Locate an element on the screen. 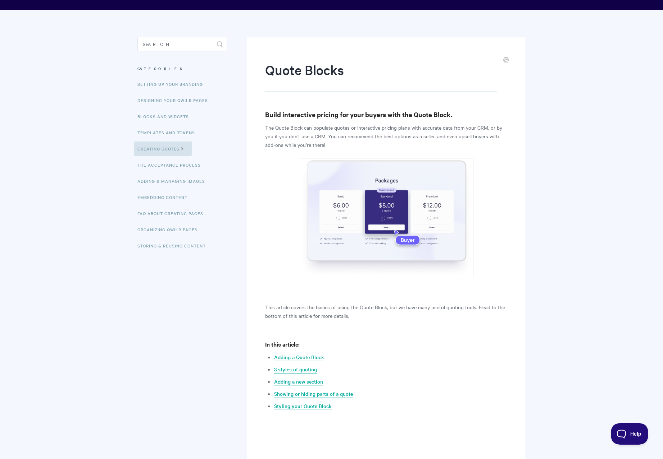 Image resolution: width=663 pixels, height=459 pixels. a: Storing & Reusing Content is located at coordinates (174, 246).